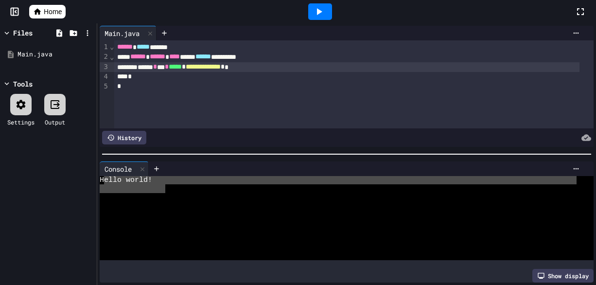  What do you see at coordinates (21, 122) in the screenshot?
I see `div: Settings` at bounding box center [21, 122].